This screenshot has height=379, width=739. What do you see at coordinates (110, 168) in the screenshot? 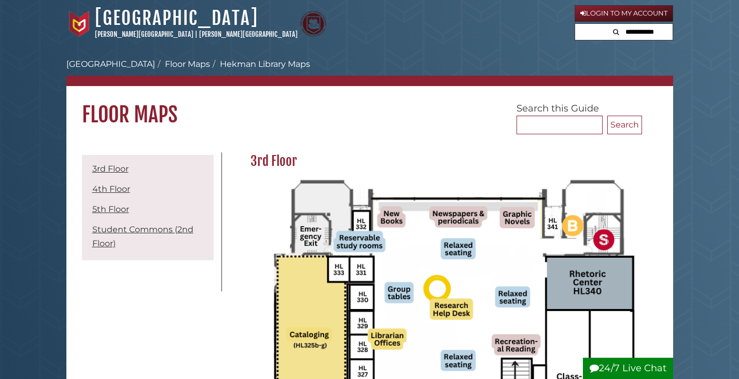
I see `a: 3rd Floor` at bounding box center [110, 168].